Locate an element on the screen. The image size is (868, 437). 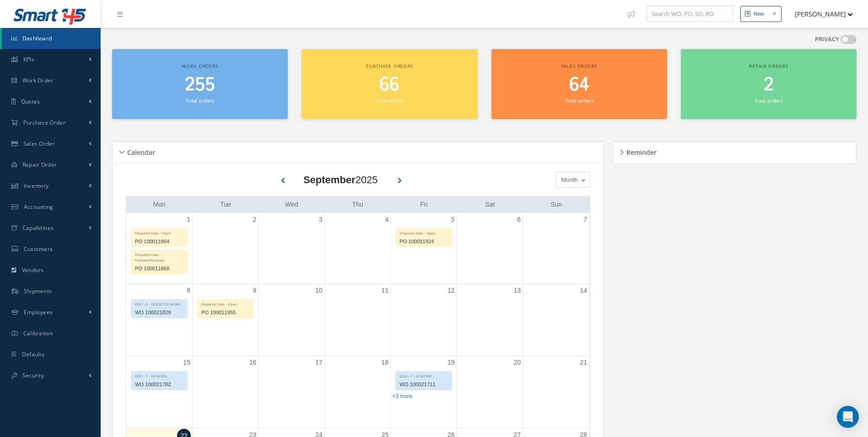
span: Accounting is located at coordinates (39, 207).